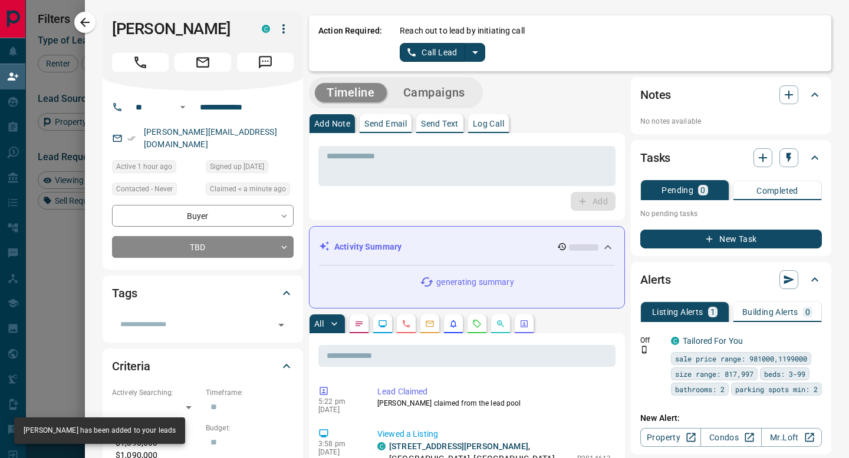 The image size is (849, 458). What do you see at coordinates (249, 169) in the screenshot?
I see `div: Wed Jan 12 2022` at bounding box center [249, 169].